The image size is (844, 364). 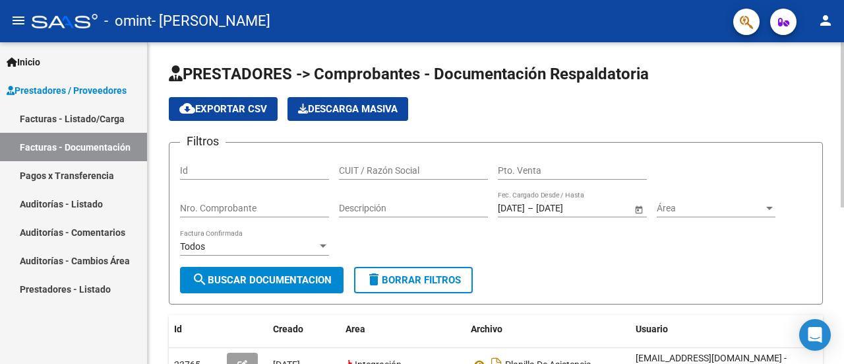 What do you see at coordinates (730, 329) in the screenshot?
I see `datatable-header-cell: Usuario` at bounding box center [730, 329].